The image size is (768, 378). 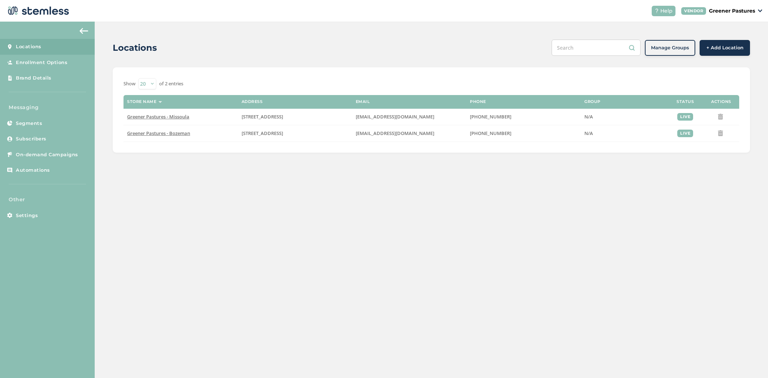 I want to click on button: Manage Groups, so click(x=670, y=48).